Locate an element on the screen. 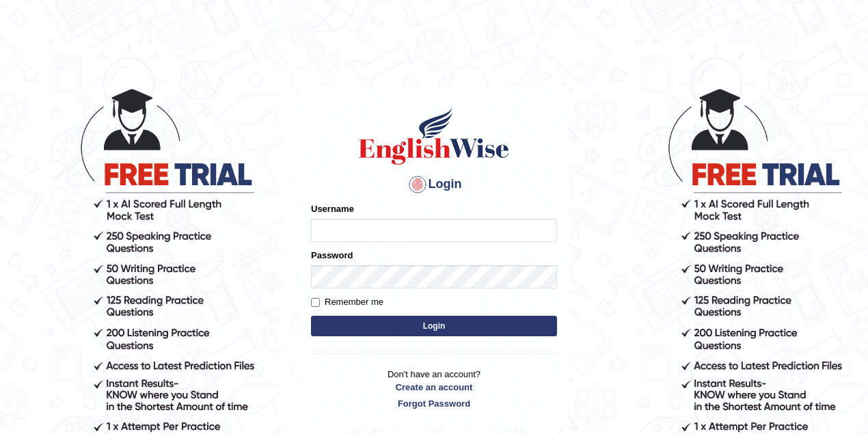 Image resolution: width=868 pixels, height=434 pixels. a: Create an account is located at coordinates (434, 387).